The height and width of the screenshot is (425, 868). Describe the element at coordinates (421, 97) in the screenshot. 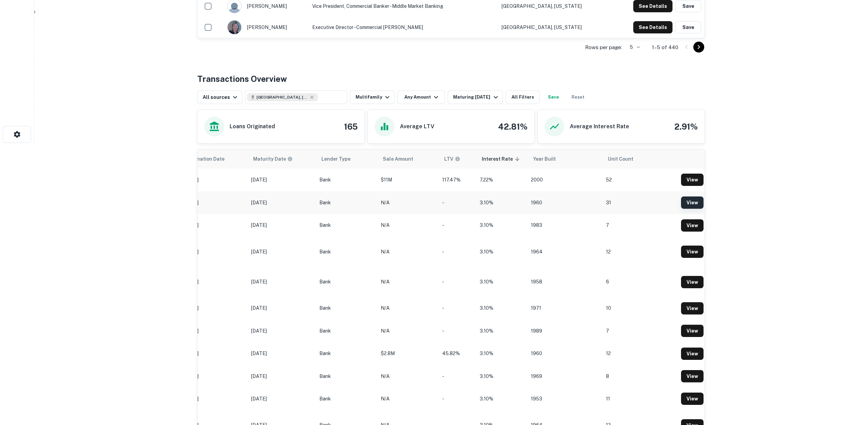

I see `button: Any Amount` at that location.